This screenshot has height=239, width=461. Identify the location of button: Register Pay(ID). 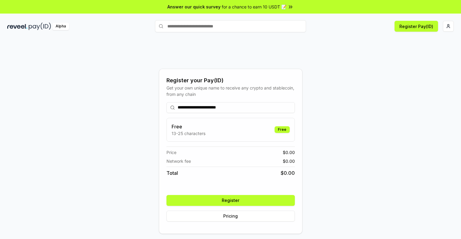
(416, 26).